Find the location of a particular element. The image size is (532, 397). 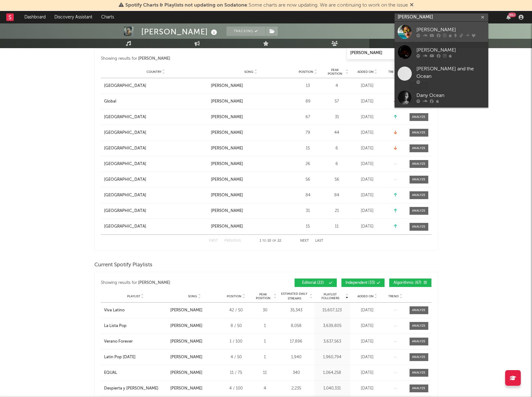

div: 3,637,563 is located at coordinates (332, 341).